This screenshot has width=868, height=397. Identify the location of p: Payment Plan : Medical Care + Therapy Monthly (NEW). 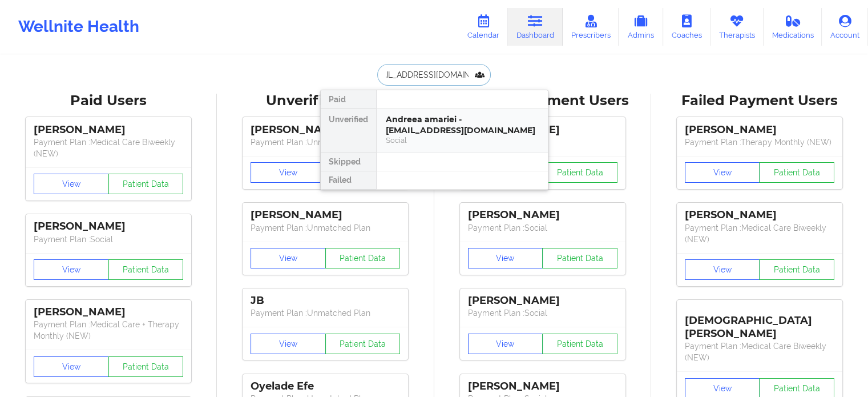
(108, 330).